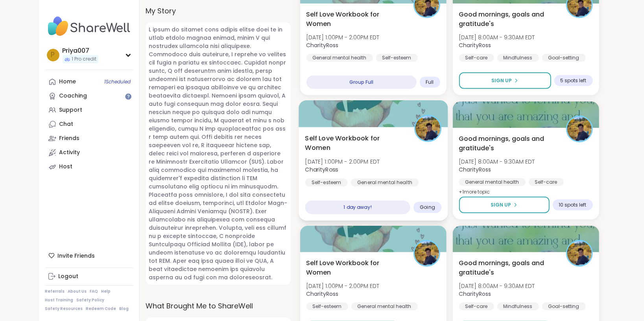  What do you see at coordinates (66, 125) in the screenshot?
I see `div: Chat` at bounding box center [66, 125].